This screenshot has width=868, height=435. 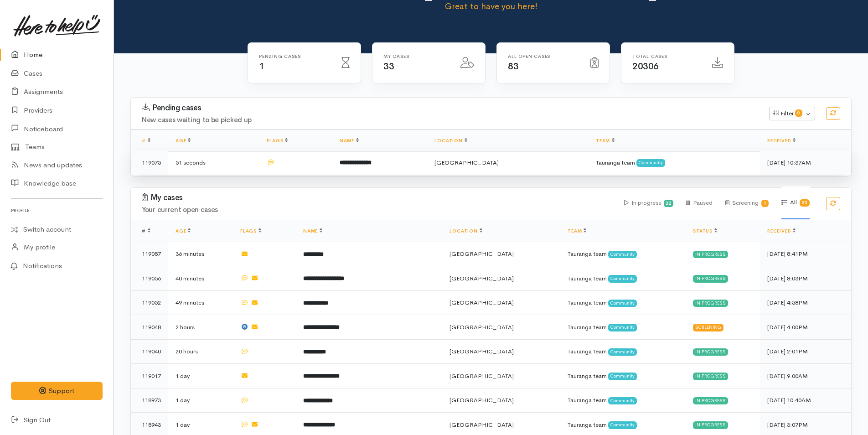 What do you see at coordinates (150, 278) in the screenshot?
I see `td: 119056` at bounding box center [150, 278].